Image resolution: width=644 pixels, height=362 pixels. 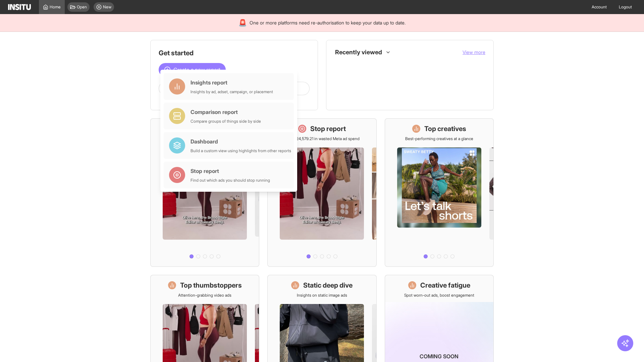 What do you see at coordinates (439, 192) in the screenshot?
I see `a: Top creativesBest-performing creatives at a glance` at bounding box center [439, 192].